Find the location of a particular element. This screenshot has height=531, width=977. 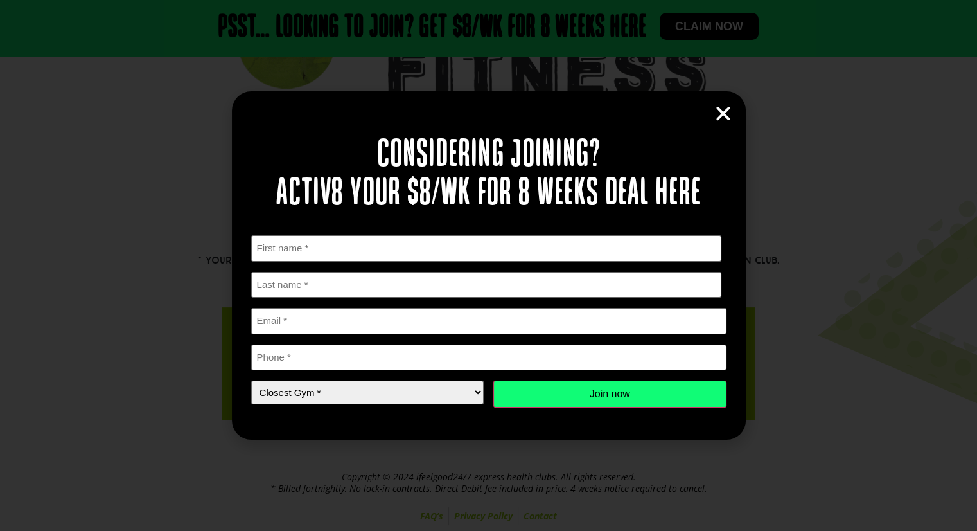

input: Phone * is located at coordinates (489, 357).